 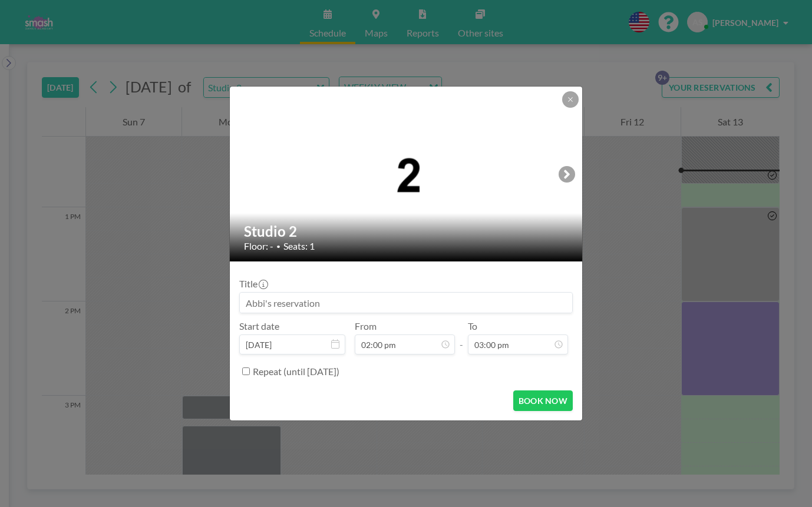 I want to click on h2: Studio 2, so click(x=406, y=232).